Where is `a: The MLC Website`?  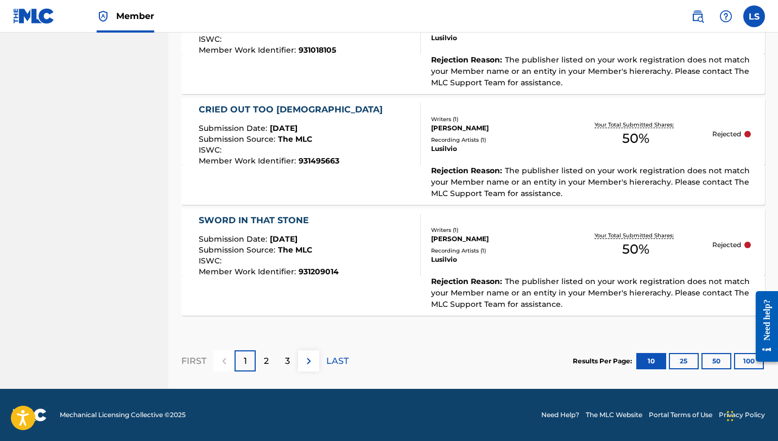
a: The MLC Website is located at coordinates (614, 415).